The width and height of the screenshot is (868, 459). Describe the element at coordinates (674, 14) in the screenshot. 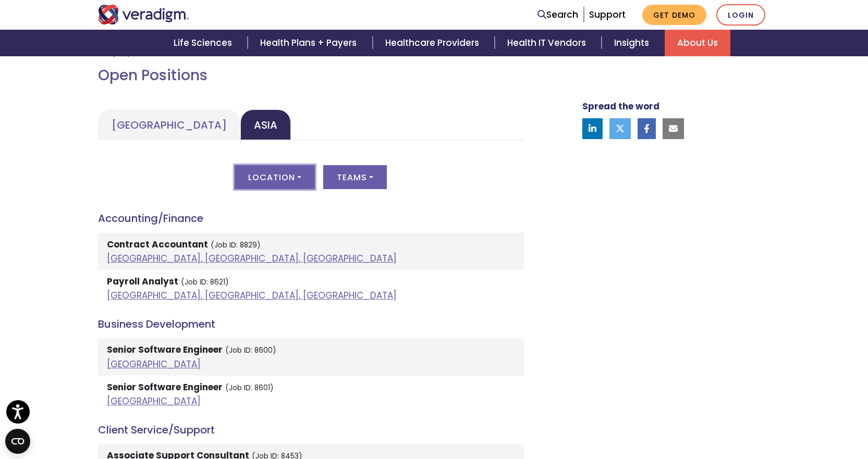

I see `a: Get Demo` at that location.